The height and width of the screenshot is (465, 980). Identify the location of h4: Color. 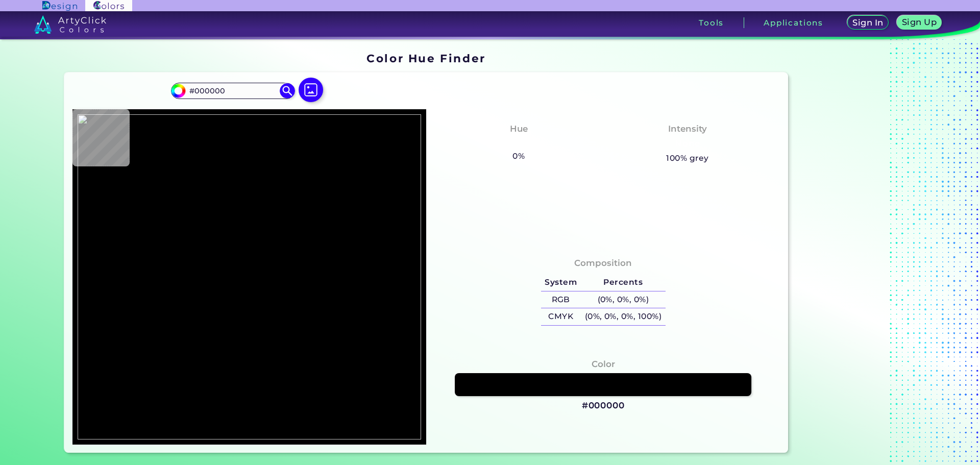
(603, 364).